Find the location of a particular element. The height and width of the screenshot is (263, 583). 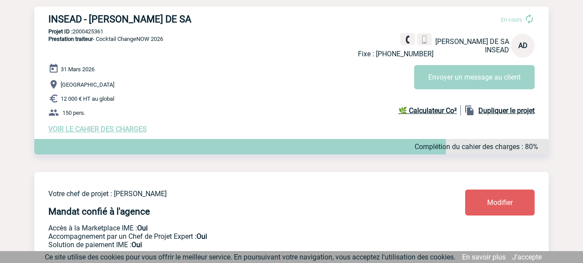

p: Conformité aux process achat client, Prise en charge de la facturation, Mutualisation de plusieur... is located at coordinates (231, 244).